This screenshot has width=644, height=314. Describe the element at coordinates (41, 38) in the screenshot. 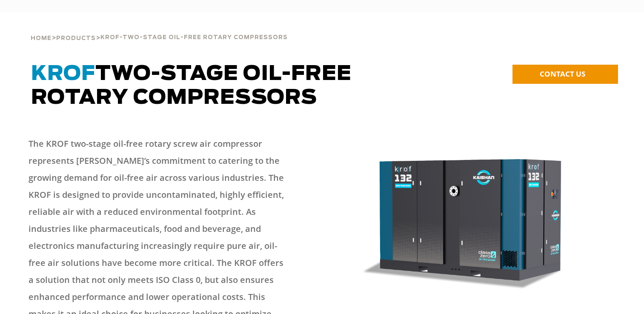

I see `span: Home` at that location.